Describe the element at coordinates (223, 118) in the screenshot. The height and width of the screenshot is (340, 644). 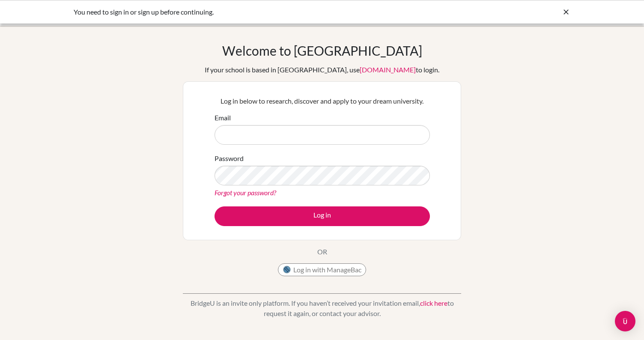
I see `label: Email` at that location.